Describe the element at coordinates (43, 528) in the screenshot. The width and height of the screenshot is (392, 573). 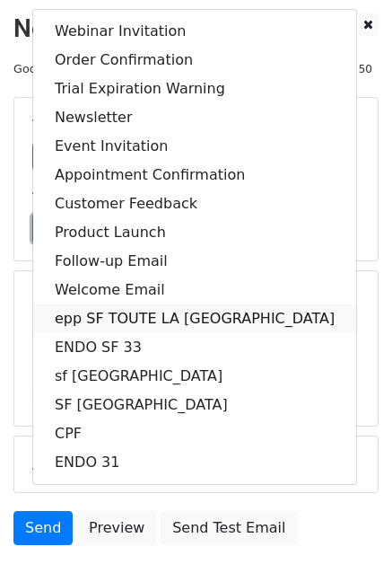
I see `a: Send` at that location.